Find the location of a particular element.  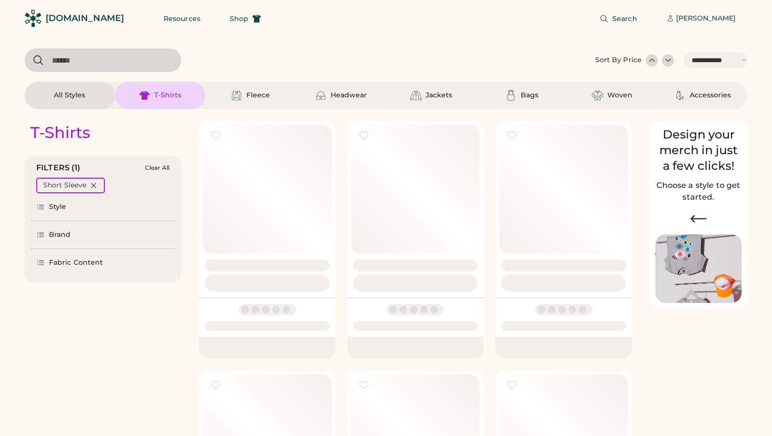

div: Brand is located at coordinates (60, 235).